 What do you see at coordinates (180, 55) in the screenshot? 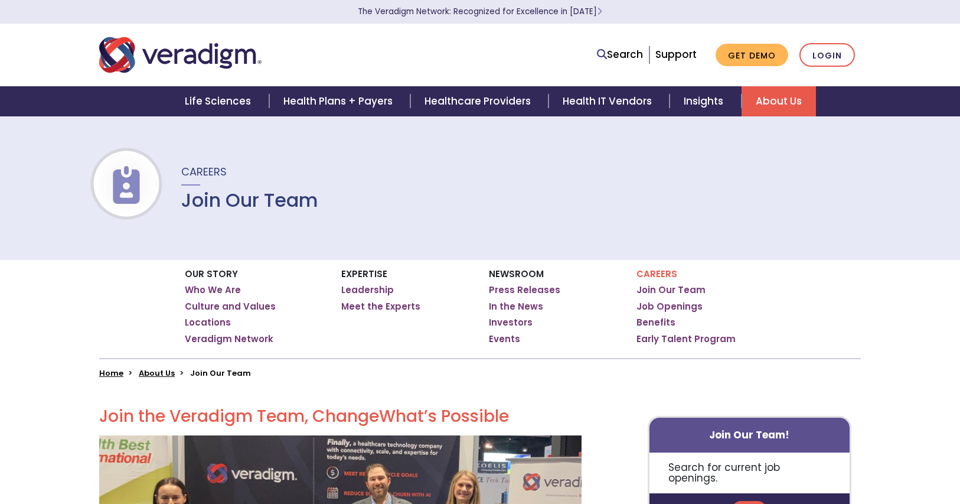
I see `a: Veradigm logo` at bounding box center [180, 55].